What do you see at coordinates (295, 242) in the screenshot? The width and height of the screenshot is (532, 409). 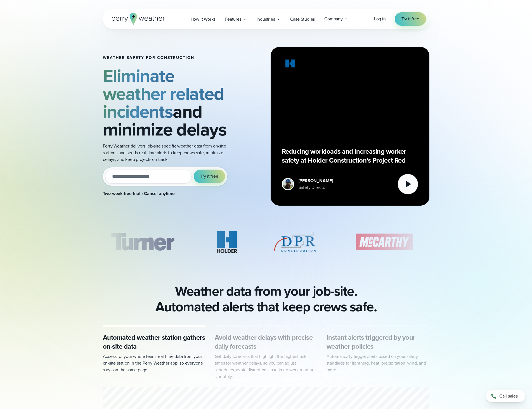 I see `img: DPR-Construction.svg` at bounding box center [295, 242].